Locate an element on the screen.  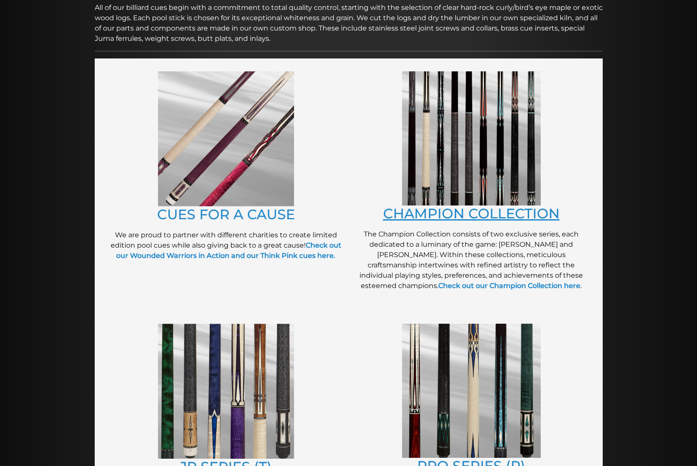
a: CUES FOR A CAUSE is located at coordinates (226, 214).